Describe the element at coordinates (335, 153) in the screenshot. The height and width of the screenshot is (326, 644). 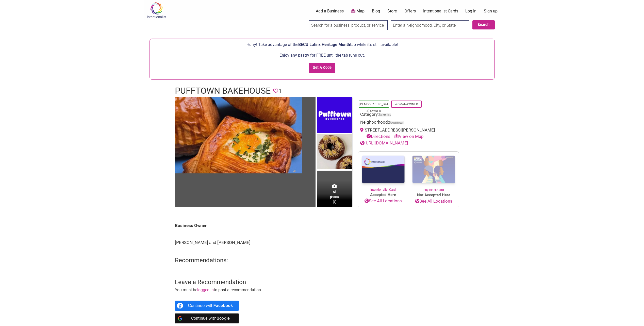
I see `img: Pufftown Bakehouse - Sweet Croissants` at that location.